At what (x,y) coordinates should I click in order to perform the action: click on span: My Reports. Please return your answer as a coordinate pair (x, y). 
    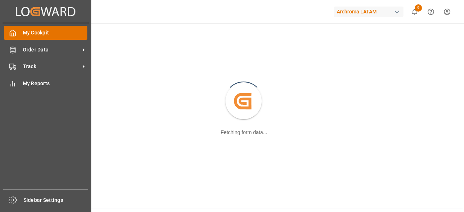
    Looking at the image, I should click on (55, 83).